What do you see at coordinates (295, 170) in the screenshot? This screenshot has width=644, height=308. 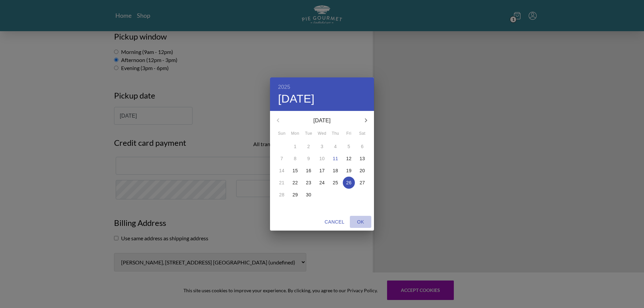 I see `button: 15` at bounding box center [295, 170].